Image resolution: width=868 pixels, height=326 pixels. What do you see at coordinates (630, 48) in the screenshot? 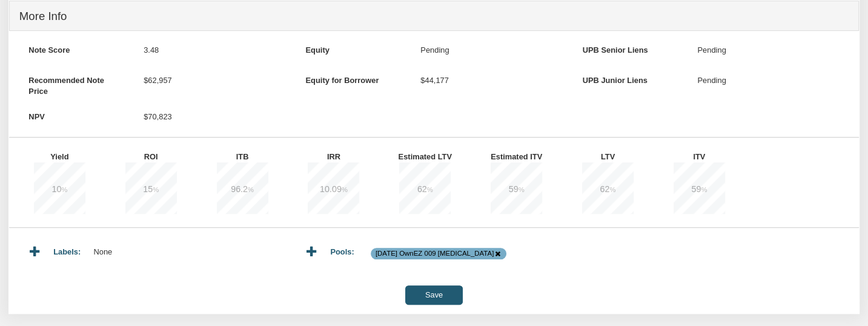
I see `label: UPB Senior Liens` at bounding box center [630, 48].